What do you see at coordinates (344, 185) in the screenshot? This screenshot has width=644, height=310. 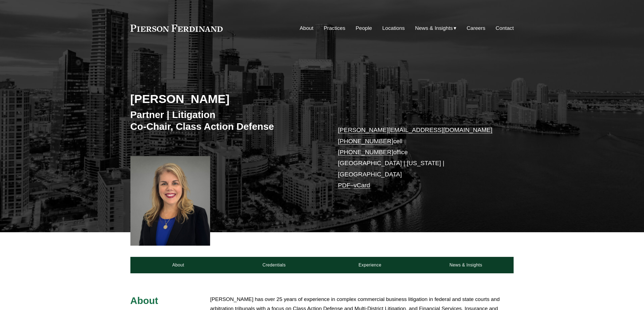 I see `a: PDF` at bounding box center [344, 185].